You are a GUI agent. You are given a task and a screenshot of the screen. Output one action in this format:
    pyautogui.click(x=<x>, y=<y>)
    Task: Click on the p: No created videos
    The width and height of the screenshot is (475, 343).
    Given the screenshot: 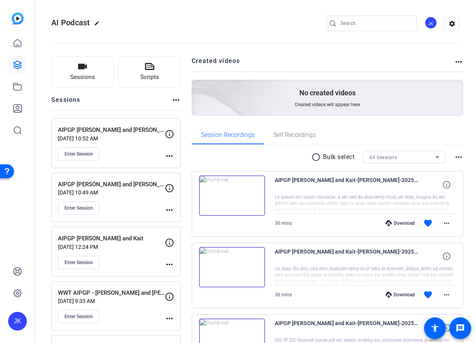 What is the action you would take?
    pyautogui.click(x=327, y=93)
    